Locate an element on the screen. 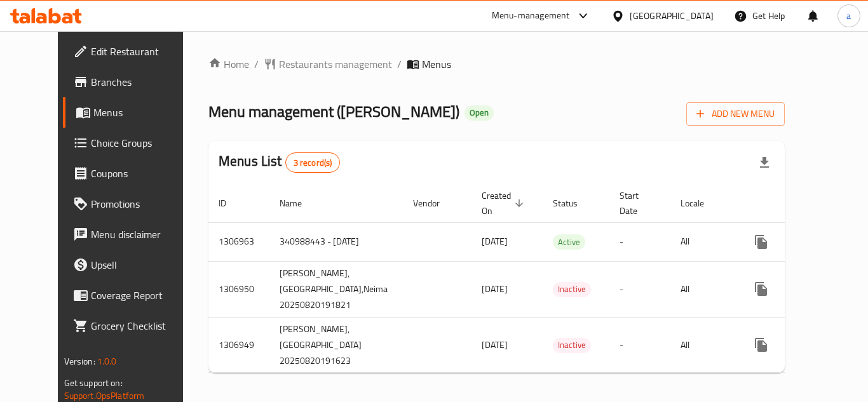  td: 1306963 is located at coordinates (239, 242).